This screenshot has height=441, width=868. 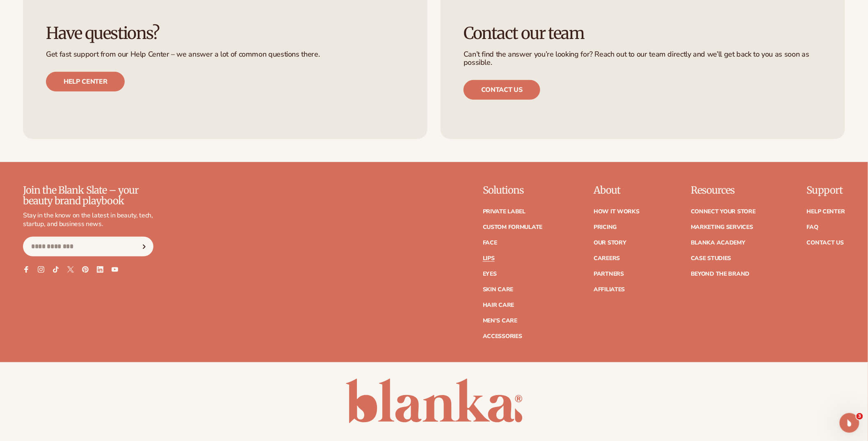 I want to click on a: FAQ, so click(x=812, y=227).